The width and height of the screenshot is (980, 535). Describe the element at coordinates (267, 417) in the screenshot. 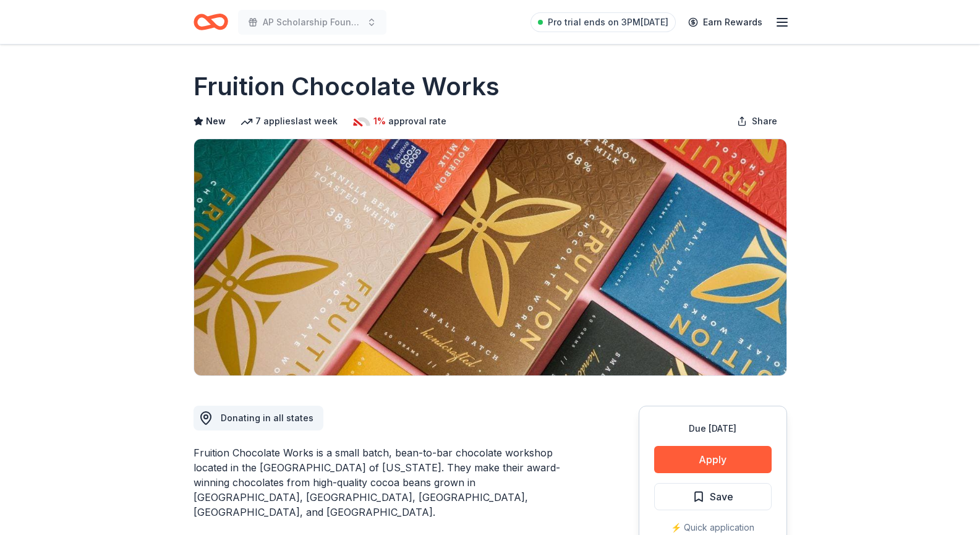

I see `span: Donating in all states` at that location.